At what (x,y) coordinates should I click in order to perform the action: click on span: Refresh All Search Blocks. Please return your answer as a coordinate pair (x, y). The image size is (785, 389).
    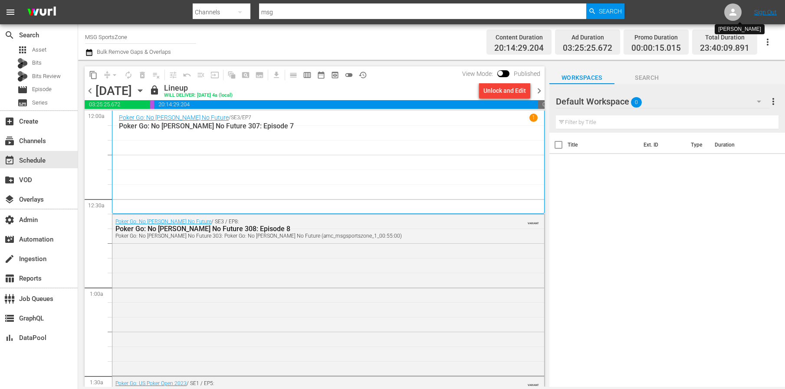
    Looking at the image, I should click on (230, 75).